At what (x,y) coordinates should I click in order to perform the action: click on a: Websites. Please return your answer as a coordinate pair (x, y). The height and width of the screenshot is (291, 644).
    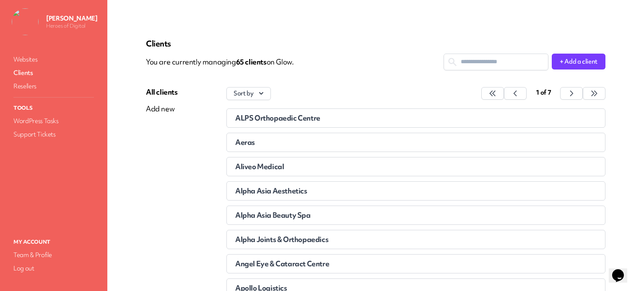
    Looking at the image, I should click on (53, 60).